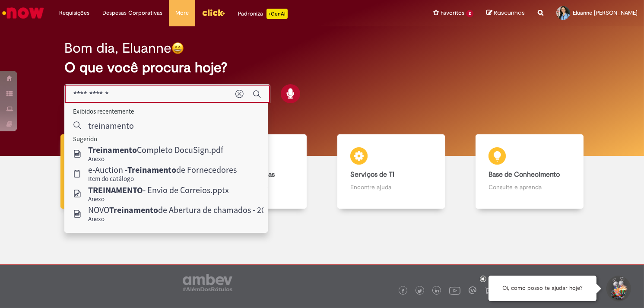 The height and width of the screenshot is (308, 644). I want to click on p: Consulte e aprenda, so click(530, 187).